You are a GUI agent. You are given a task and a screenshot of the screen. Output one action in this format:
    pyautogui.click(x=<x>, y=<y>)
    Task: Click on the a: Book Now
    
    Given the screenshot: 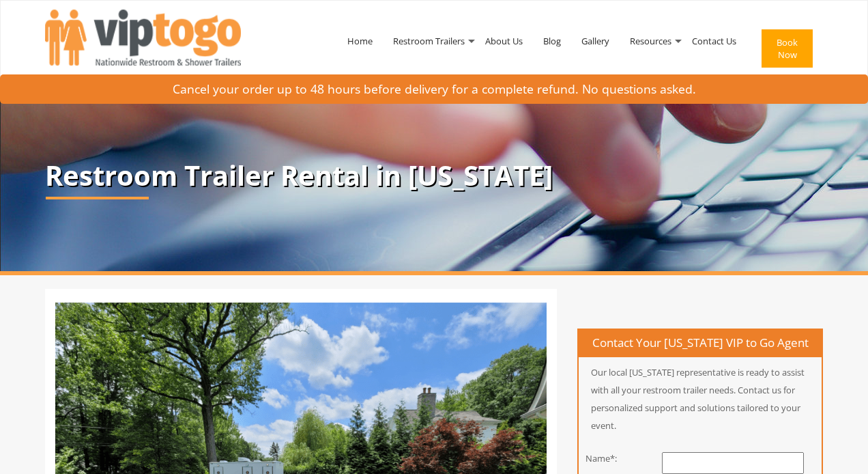 What is the action you would take?
    pyautogui.click(x=785, y=51)
    